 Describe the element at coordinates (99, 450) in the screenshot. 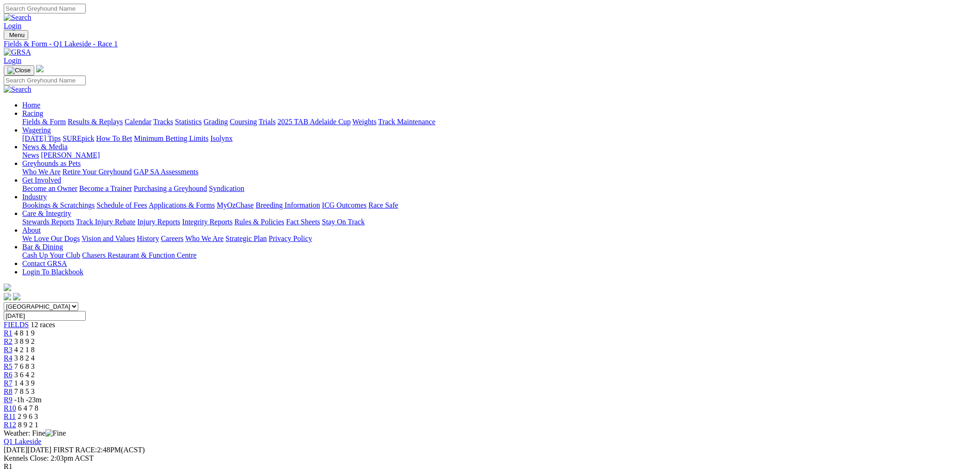

I see `span: 2:48PM(ACST)` at that location.